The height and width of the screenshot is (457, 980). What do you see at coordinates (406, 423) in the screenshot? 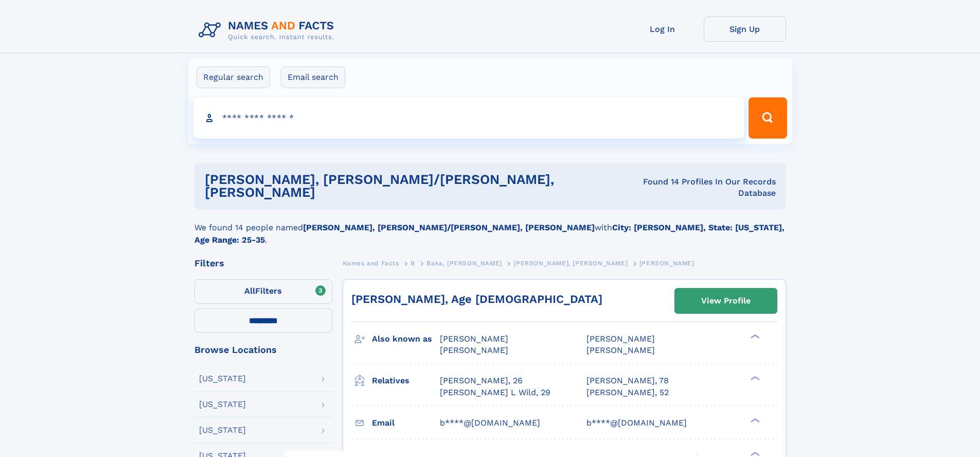
I see `h3: Email` at bounding box center [406, 423].